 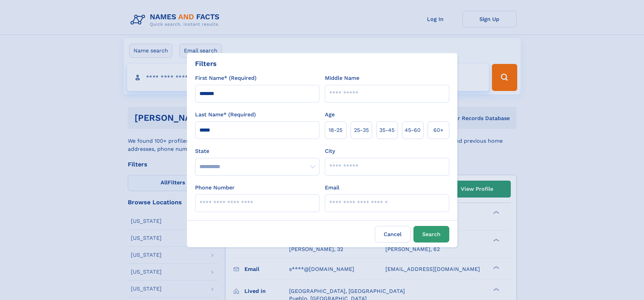 What do you see at coordinates (330, 151) in the screenshot?
I see `label: City` at bounding box center [330, 151].